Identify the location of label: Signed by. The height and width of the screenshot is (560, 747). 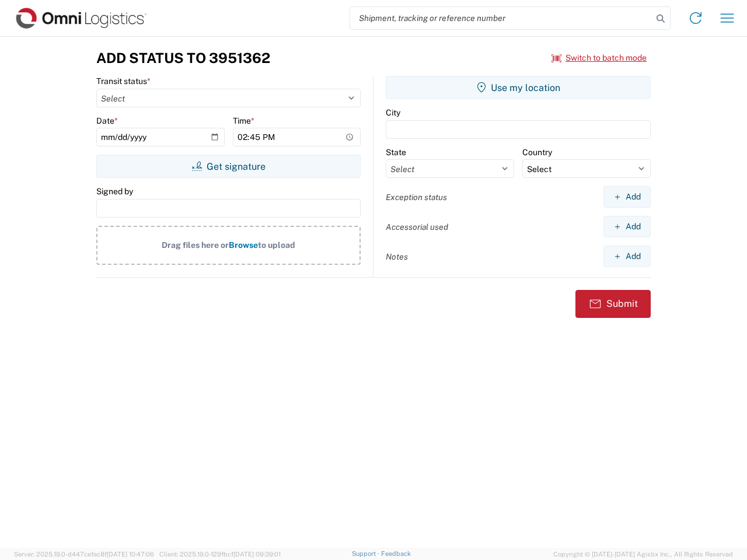
(115, 191).